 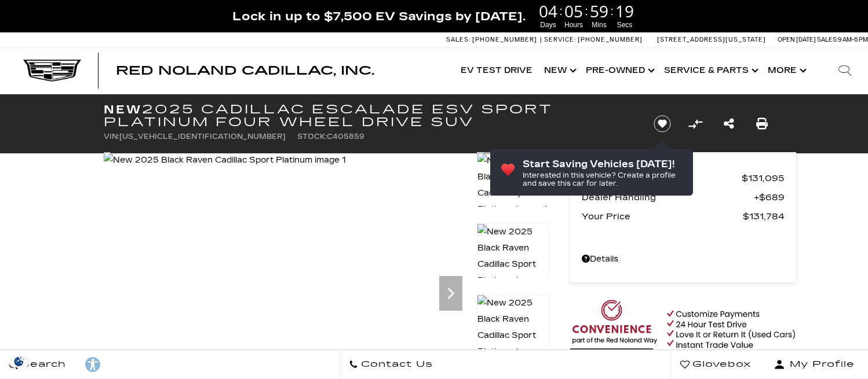 I want to click on span: $131,095, so click(x=763, y=178).